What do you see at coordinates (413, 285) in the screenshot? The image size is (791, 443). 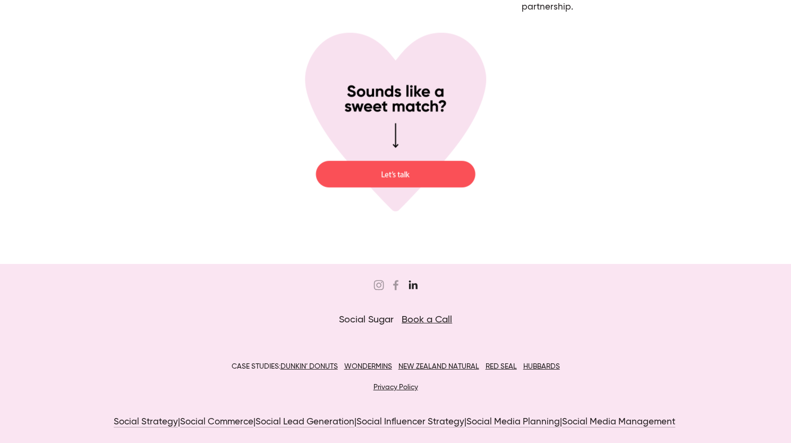 I see `a: Jordan Eley` at bounding box center [413, 285].